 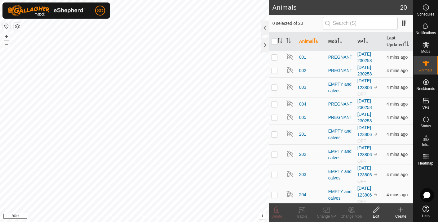 I want to click on span: Animals, so click(x=426, y=70).